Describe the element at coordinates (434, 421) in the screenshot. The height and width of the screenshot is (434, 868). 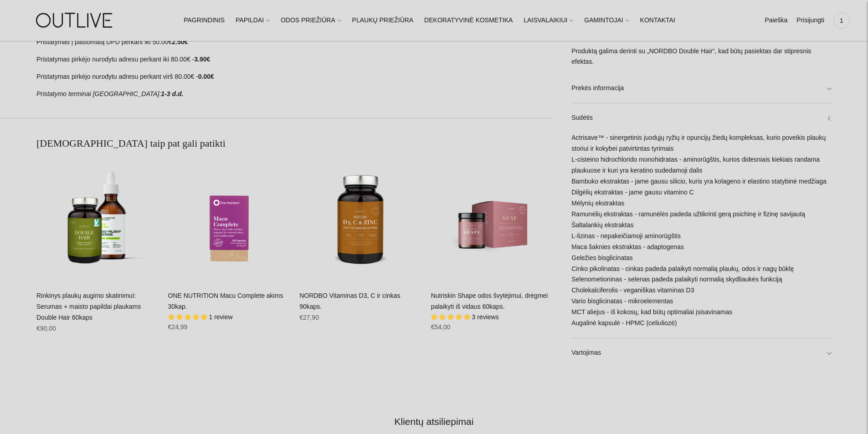
I see `h2: Klientų atsiliepimai` at that location.